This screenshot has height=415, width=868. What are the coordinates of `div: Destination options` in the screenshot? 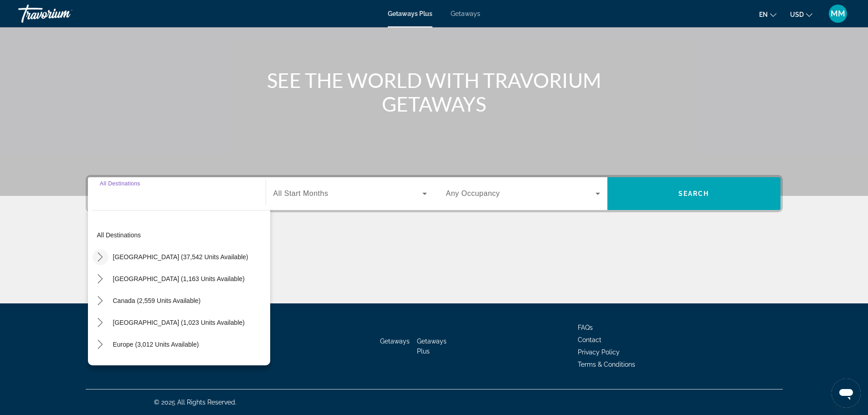 It's located at (179, 285).